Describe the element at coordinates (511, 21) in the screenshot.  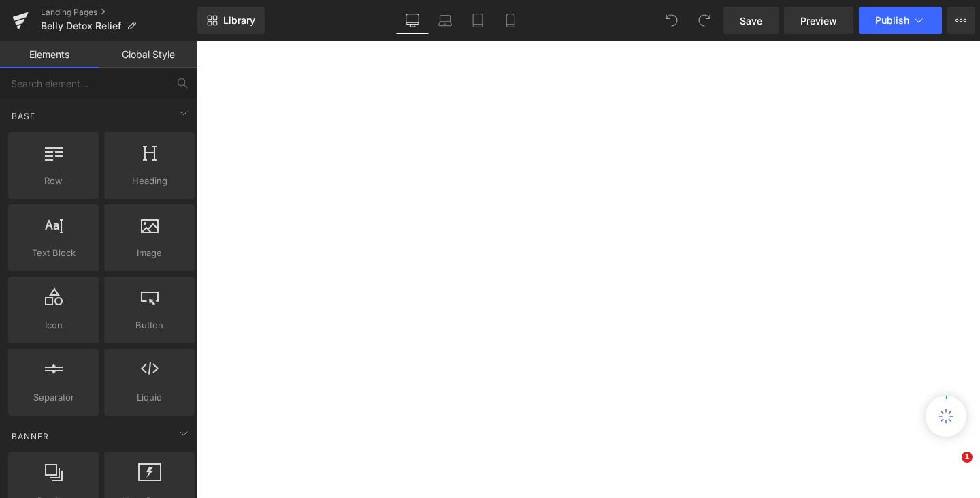
I see `a: Mobile` at that location.